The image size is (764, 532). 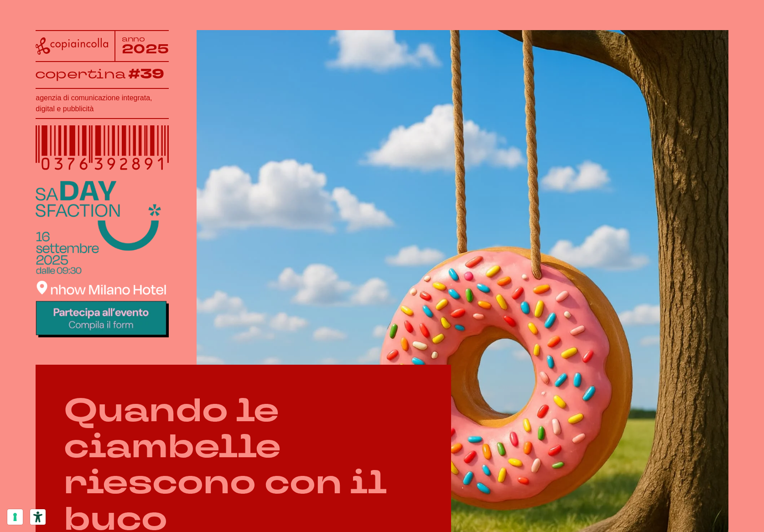 I want to click on tspan: 2025, so click(x=146, y=49).